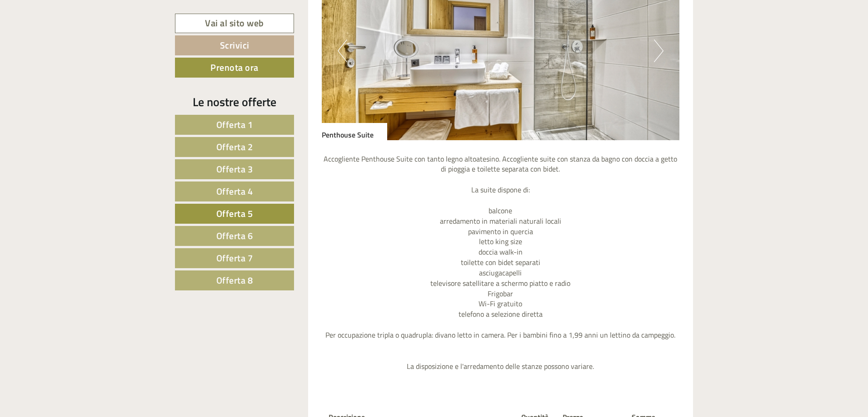 The width and height of the screenshot is (868, 417). What do you see at coordinates (120, 159) in the screenshot?
I see `small: 16:10` at bounding box center [120, 159].